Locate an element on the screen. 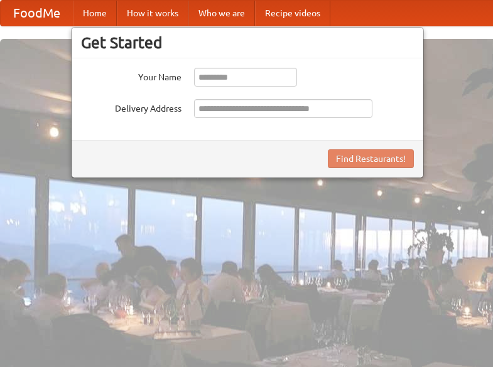 Image resolution: width=493 pixels, height=367 pixels. label: Your Name is located at coordinates (131, 75).